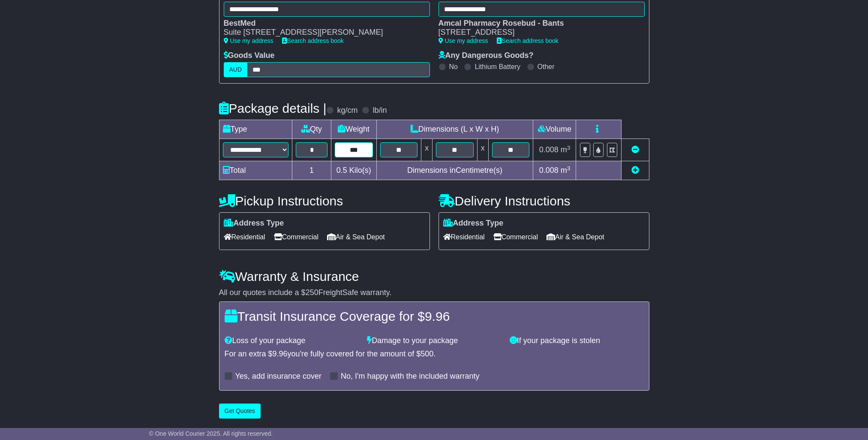 The height and width of the screenshot is (440, 868). Describe the element at coordinates (410, 376) in the screenshot. I see `label: No, I'm happy with the included warranty` at that location.